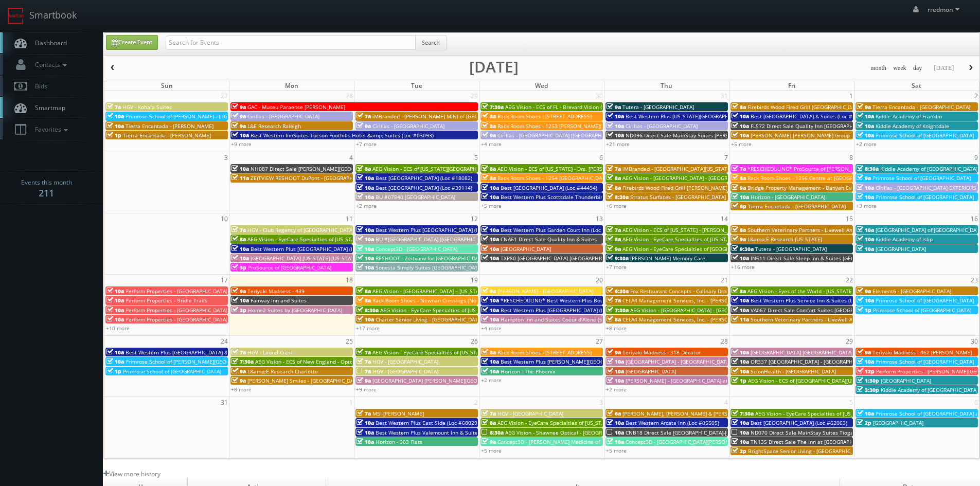  What do you see at coordinates (131, 42) in the screenshot?
I see `a: Create Event` at bounding box center [131, 42].